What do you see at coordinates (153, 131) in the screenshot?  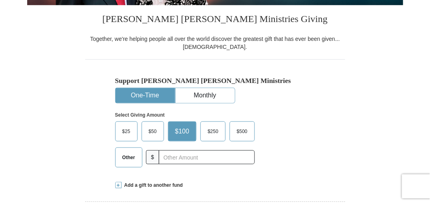 I see `span: $50` at bounding box center [153, 131].